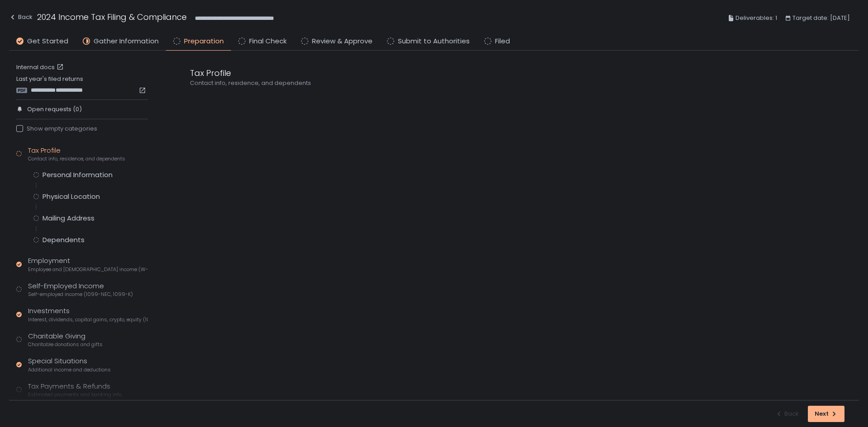 Image resolution: width=868 pixels, height=427 pixels. What do you see at coordinates (88, 265) in the screenshot?
I see `div: Employment` at bounding box center [88, 265].